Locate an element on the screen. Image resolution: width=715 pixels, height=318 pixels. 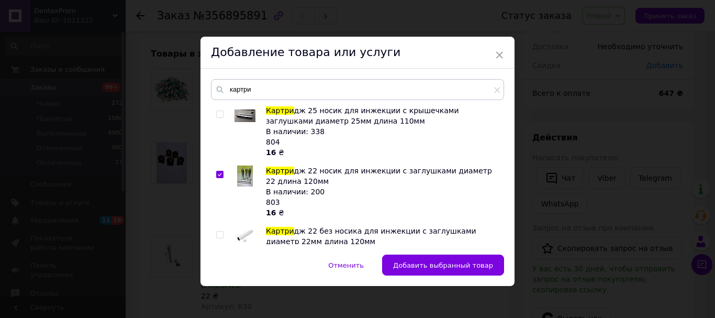
img: Картридж 22 носик для инжекции с заглушками диаметр 22 длина 120мм is located at coordinates (245, 176).